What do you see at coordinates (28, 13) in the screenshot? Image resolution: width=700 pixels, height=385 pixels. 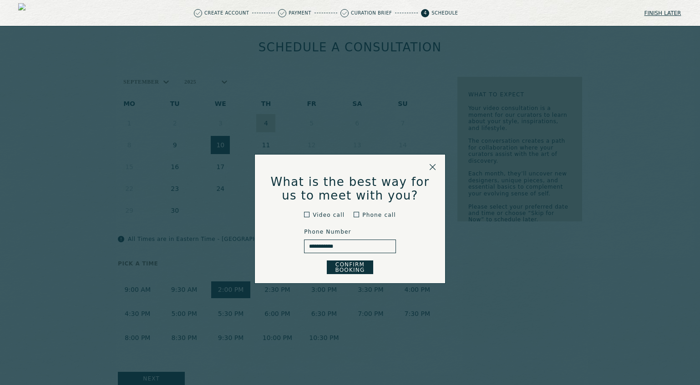 I see `img: logo` at bounding box center [28, 13].